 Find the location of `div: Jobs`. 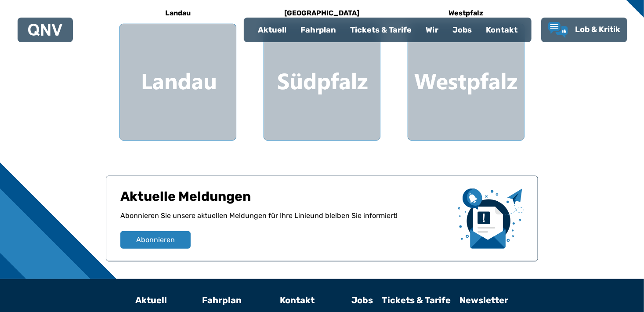

div: Jobs is located at coordinates (462, 30).